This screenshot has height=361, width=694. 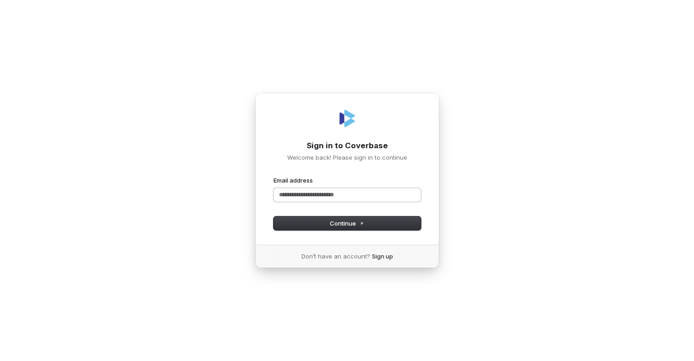 I want to click on span: Don’t have an account?, so click(x=336, y=256).